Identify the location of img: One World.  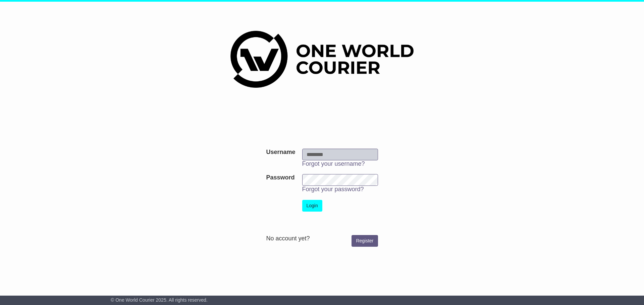
(322, 59).